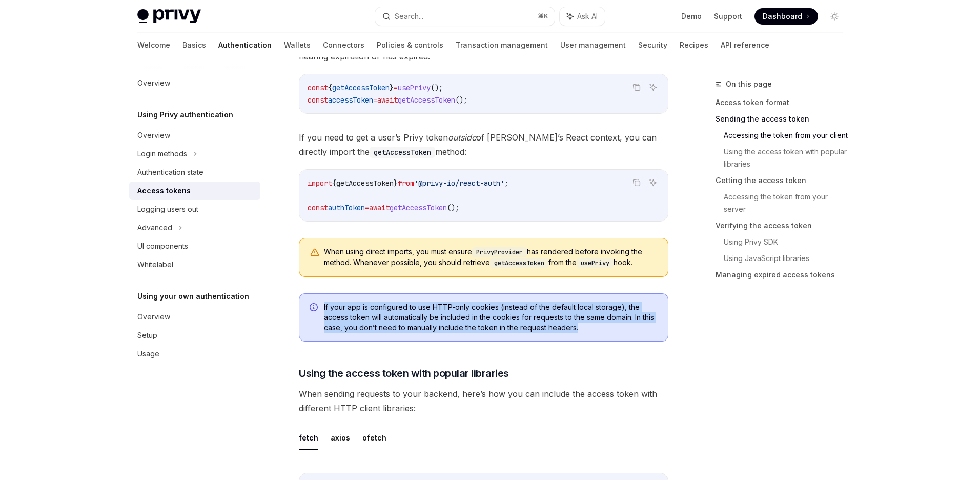  I want to click on a: Whitelabel, so click(195, 265).